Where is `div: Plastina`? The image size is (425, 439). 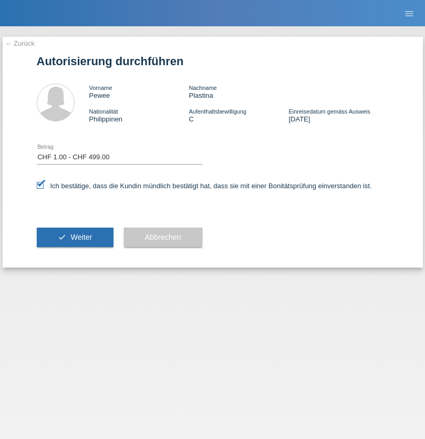
div: Plastina is located at coordinates (238, 91).